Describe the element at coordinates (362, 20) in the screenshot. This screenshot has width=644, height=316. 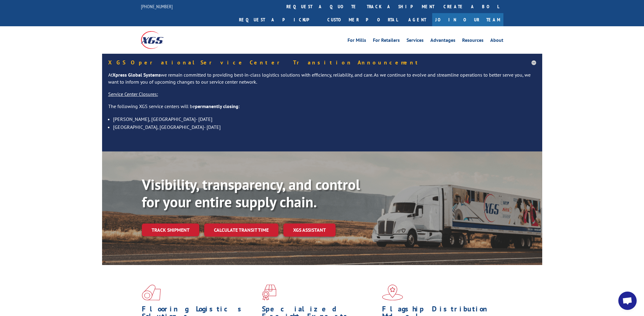
I see `a: Customer Portal` at that location.